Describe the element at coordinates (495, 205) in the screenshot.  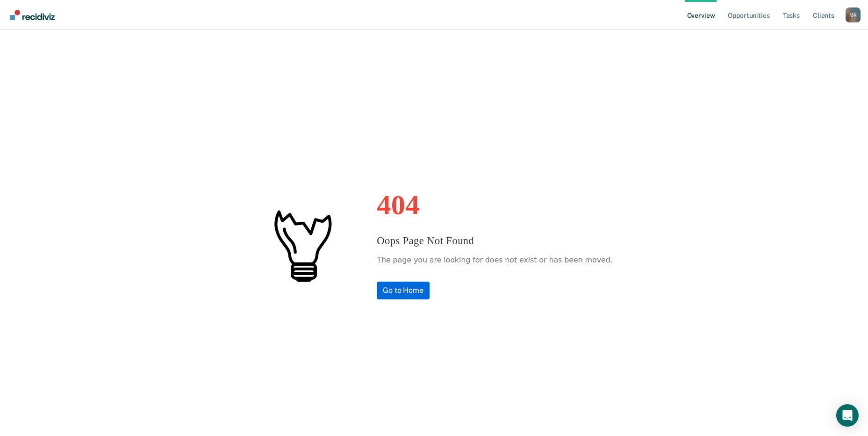
I see `h1: 404` at that location.